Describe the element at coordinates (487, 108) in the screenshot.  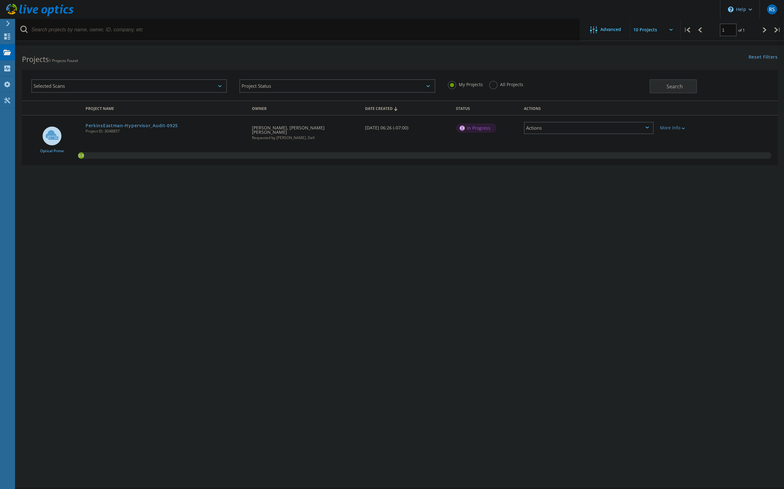
I see `div: Status` at that location.